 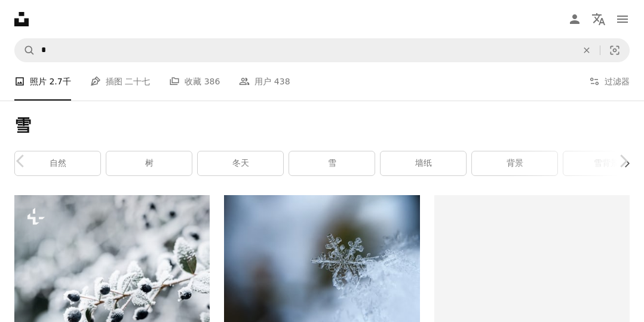 What do you see at coordinates (58, 163) in the screenshot?
I see `a: 自然` at bounding box center [58, 163].